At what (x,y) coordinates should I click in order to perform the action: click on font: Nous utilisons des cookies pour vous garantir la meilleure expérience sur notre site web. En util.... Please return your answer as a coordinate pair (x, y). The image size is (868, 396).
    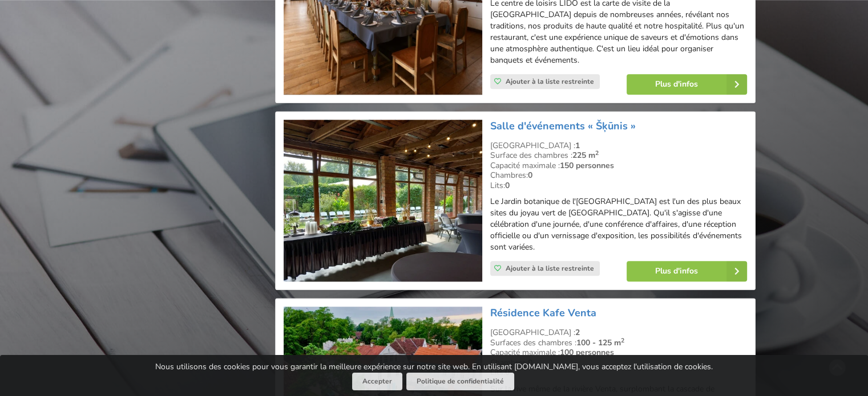
    Looking at the image, I should click on (433, 366).